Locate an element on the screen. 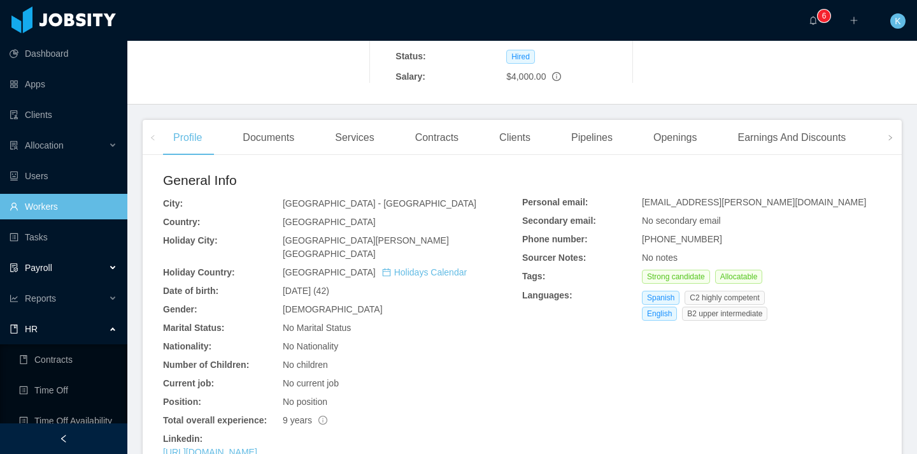 Image resolution: width=917 pixels, height=454 pixels. b: Total overall experience: is located at coordinates (215, 420).